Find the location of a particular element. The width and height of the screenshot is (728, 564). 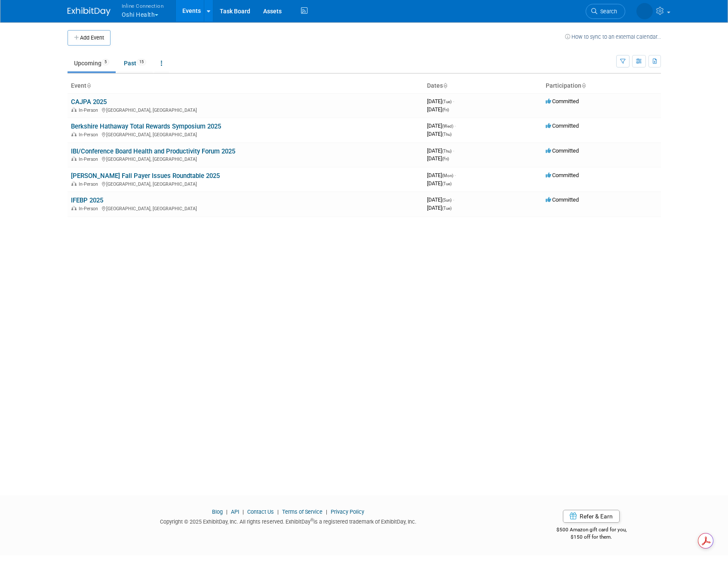

span: 15 is located at coordinates (141, 62).